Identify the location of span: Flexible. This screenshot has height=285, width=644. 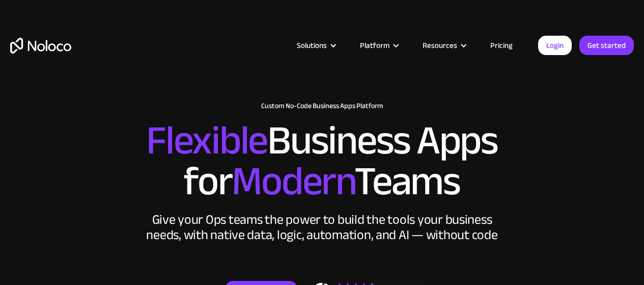
(207, 140).